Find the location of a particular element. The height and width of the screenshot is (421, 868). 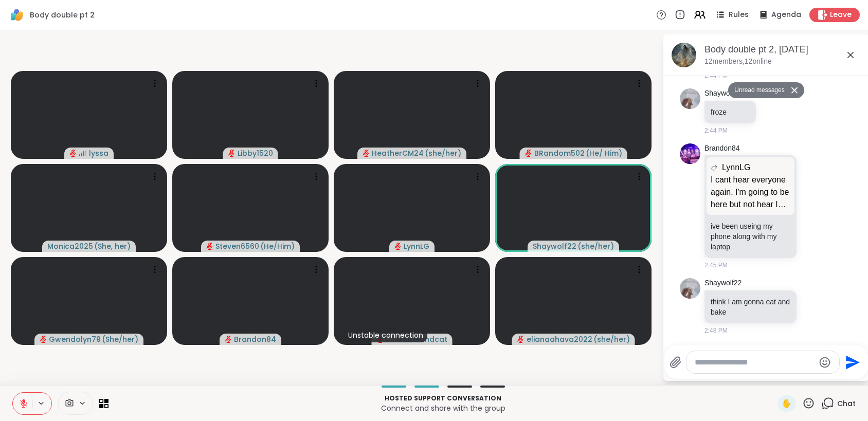

a: Brandon84 is located at coordinates (722, 148).